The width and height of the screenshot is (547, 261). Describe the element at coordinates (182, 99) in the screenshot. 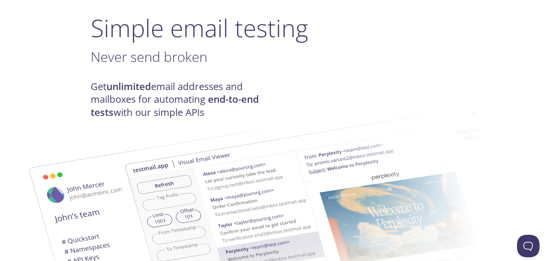

I see `h4: Get email addresses and mailboxes for automating with our simple APIs` at that location.